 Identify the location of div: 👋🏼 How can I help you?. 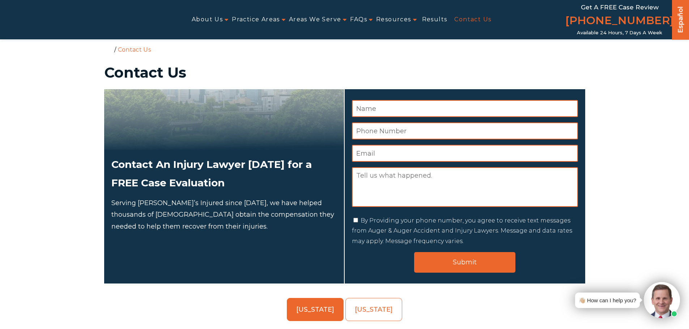
(607, 300).